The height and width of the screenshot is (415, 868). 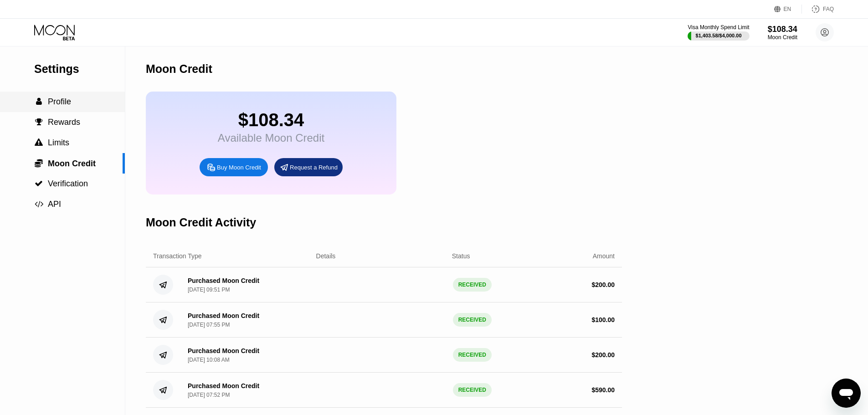 I want to click on span: Limits, so click(x=58, y=142).